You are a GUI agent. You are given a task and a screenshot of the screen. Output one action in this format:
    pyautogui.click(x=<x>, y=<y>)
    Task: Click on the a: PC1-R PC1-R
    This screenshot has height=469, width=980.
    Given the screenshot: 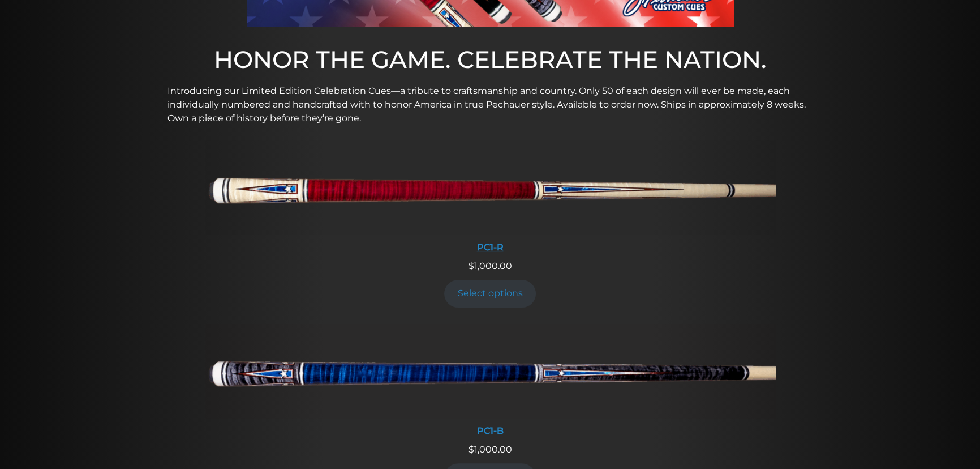 What is the action you would take?
    pyautogui.click(x=490, y=200)
    